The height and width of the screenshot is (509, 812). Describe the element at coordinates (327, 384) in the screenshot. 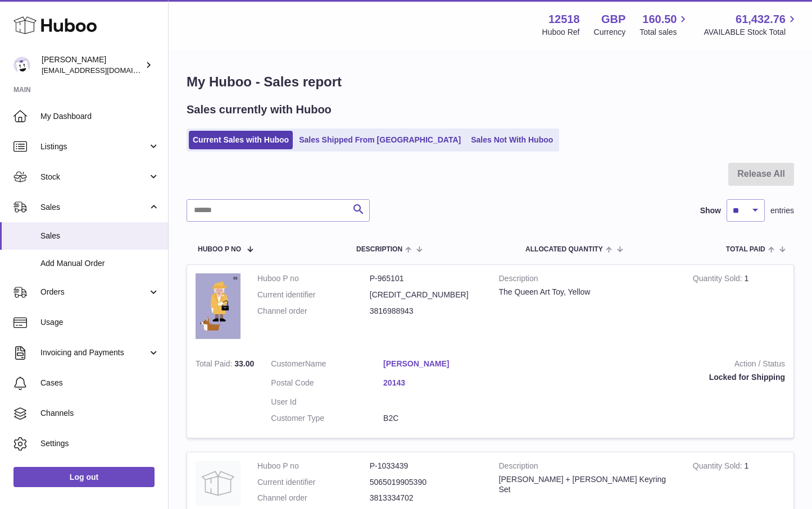

I see `dt: Postal Code` at that location.